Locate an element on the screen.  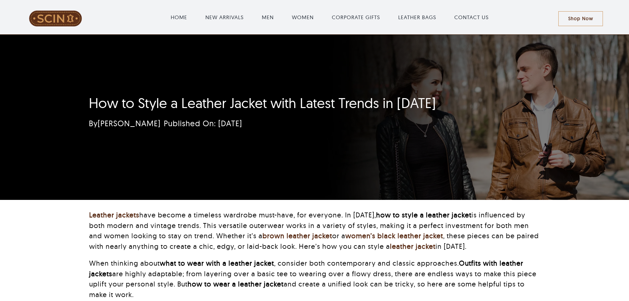
span: CORPORATE GIFTS is located at coordinates (356, 17).